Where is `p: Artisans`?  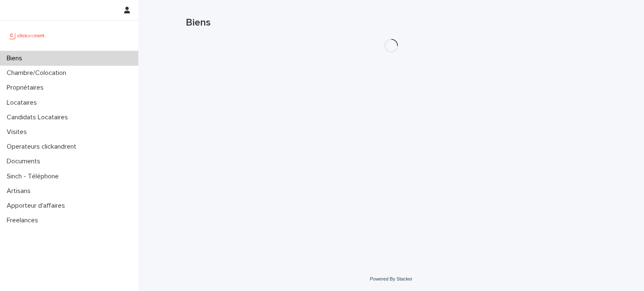
p: Artisans is located at coordinates (20, 191).